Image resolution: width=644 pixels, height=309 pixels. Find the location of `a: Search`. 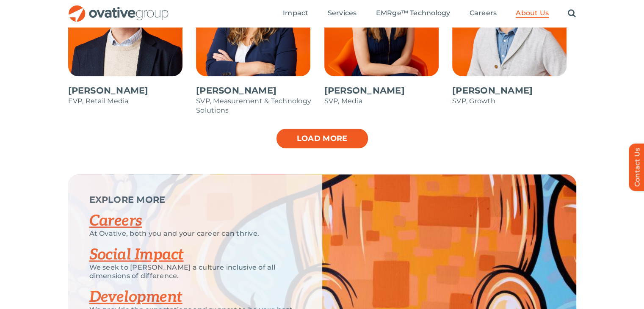

a: Search is located at coordinates (572, 13).